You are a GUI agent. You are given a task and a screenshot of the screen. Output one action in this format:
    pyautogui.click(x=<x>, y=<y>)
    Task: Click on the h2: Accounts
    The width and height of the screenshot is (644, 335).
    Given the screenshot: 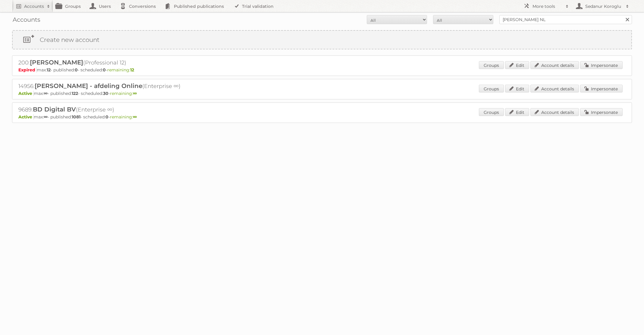 What is the action you would take?
    pyautogui.click(x=34, y=7)
    